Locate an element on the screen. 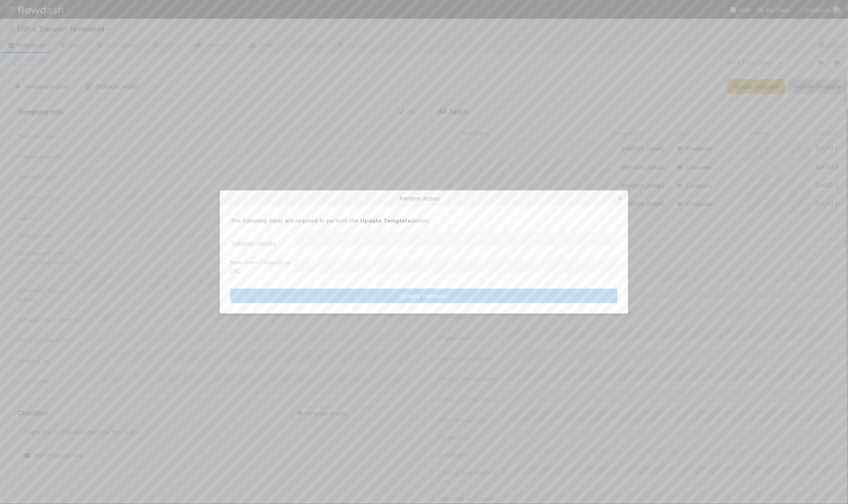  label: Template Handle is located at coordinates (253, 243).